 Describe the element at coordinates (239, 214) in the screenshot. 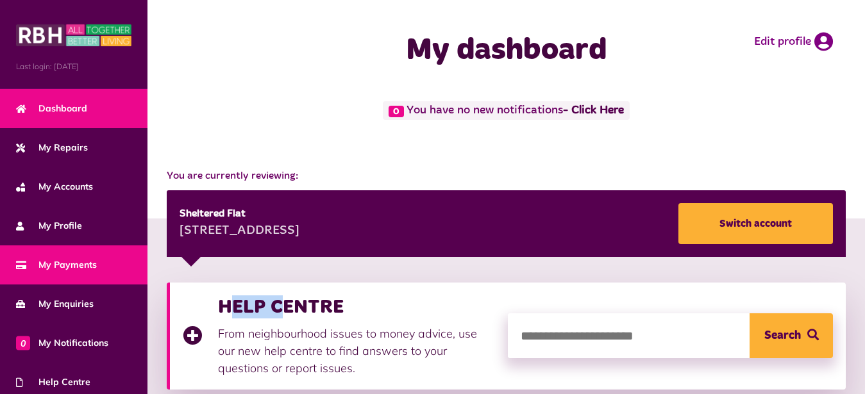

I see `div: Sheltered Flat` at that location.